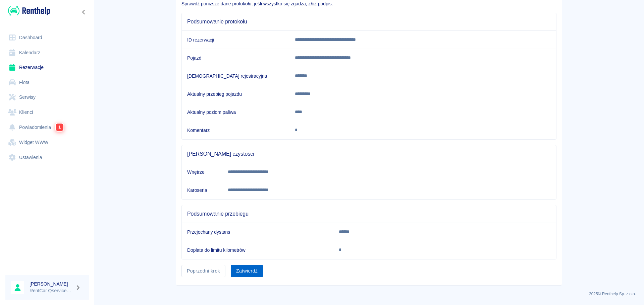 This screenshot has width=644, height=305. I want to click on span: Podsumowanie protokołu, so click(369, 22).